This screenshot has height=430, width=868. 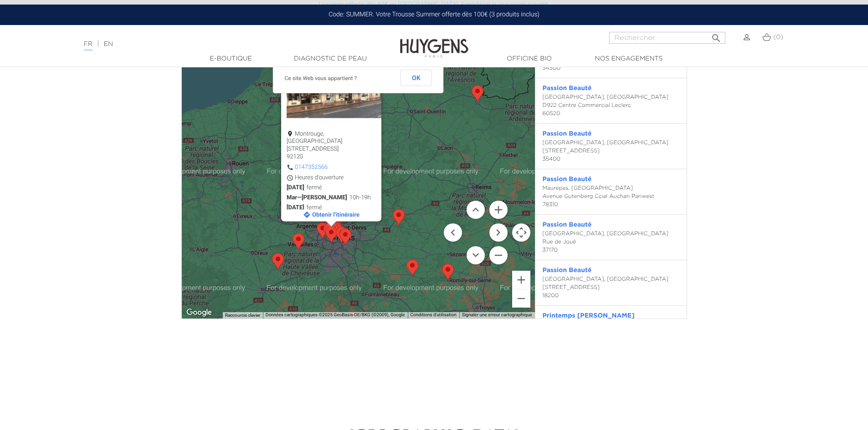 I want to click on a: 0147352566, so click(x=311, y=167).